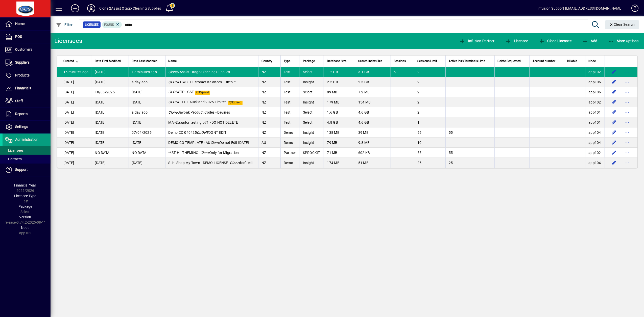  Describe the element at coordinates (290, 153) in the screenshot. I see `td: Partner` at that location.